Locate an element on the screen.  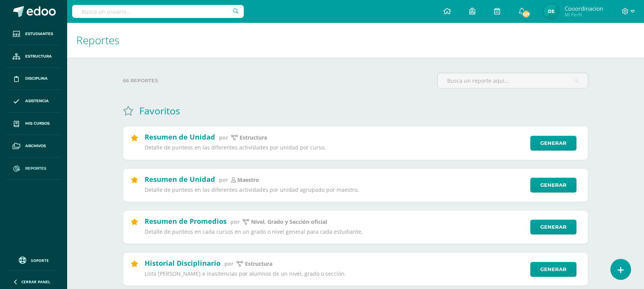
a: Archivos is located at coordinates (34, 146).